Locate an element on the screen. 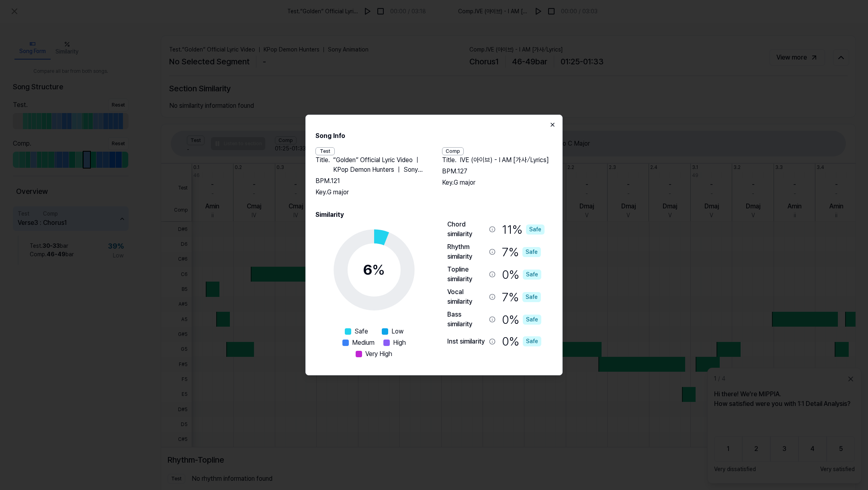  span: “Golden” Official Lyric Video ｜ KPop Demon Hunters ｜ Sony Animation is located at coordinates (379, 165).